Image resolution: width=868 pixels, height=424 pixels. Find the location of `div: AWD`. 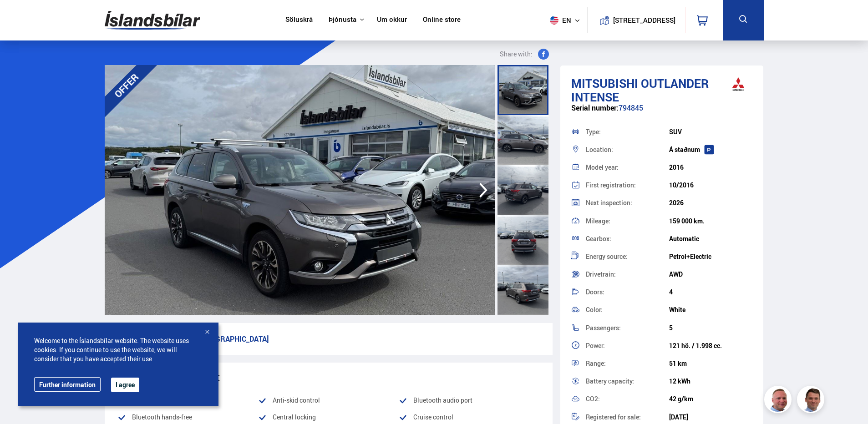

div: AWD is located at coordinates (711, 275).